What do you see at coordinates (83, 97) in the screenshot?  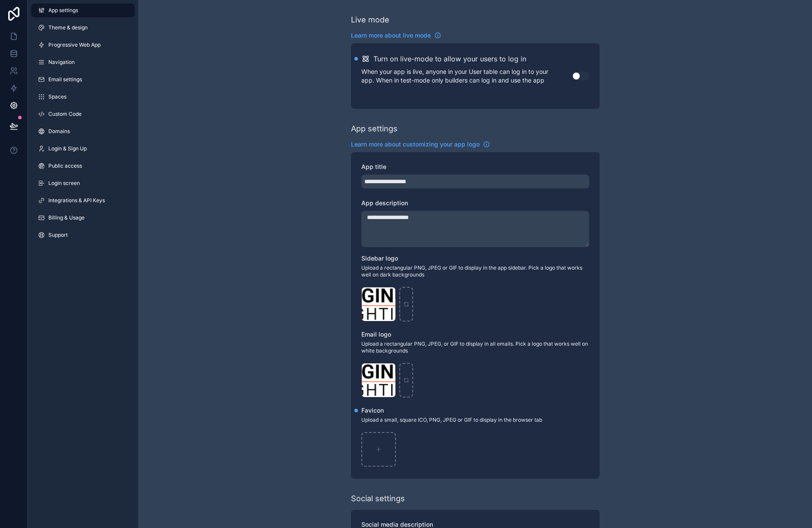 I see `a: Spaces` at bounding box center [83, 97].